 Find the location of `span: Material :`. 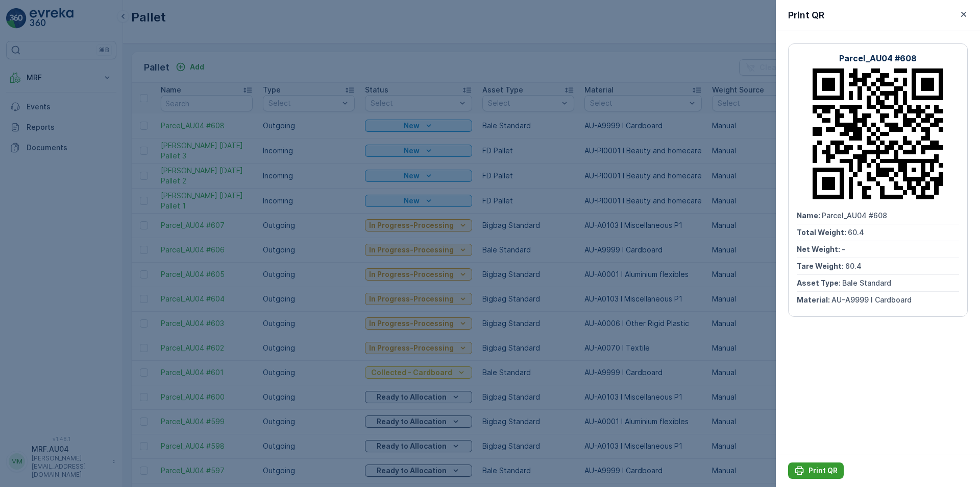

span: Material : is located at coordinates (814, 300).